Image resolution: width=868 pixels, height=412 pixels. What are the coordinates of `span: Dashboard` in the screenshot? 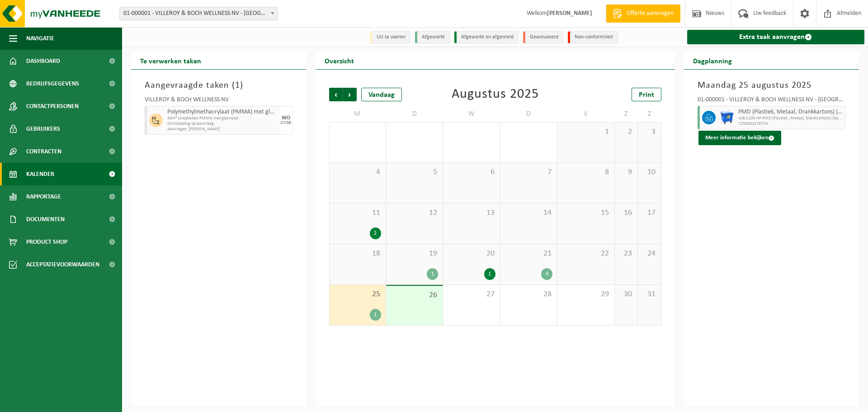 It's located at (43, 61).